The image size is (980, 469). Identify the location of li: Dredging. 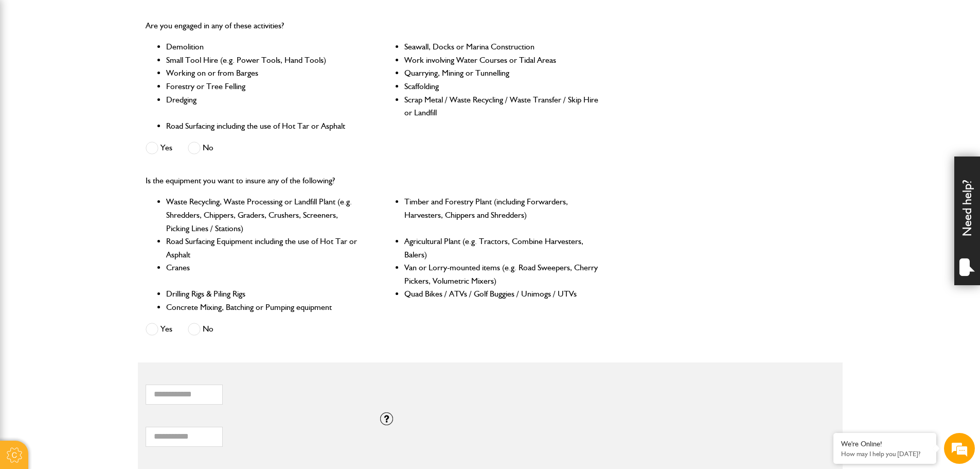
(264, 106).